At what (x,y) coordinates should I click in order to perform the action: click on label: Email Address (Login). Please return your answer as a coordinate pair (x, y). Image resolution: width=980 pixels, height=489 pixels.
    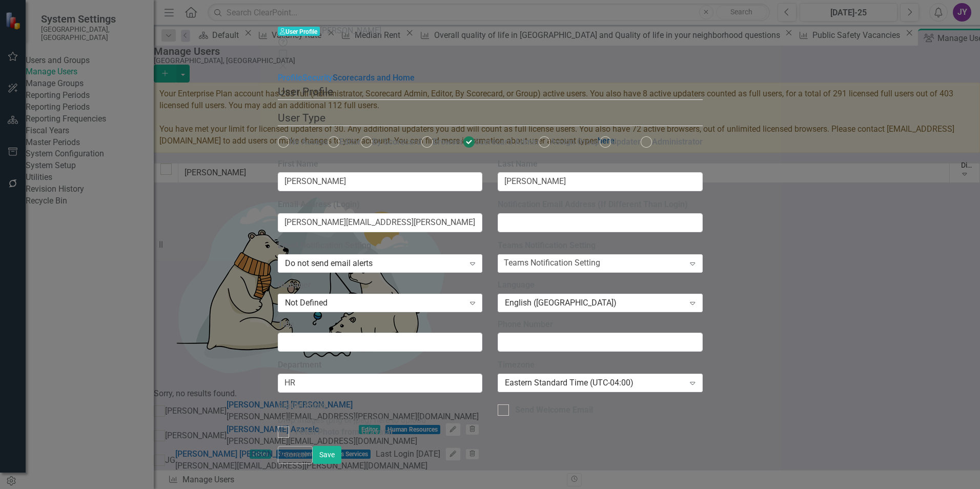
    Looking at the image, I should click on (381, 204).